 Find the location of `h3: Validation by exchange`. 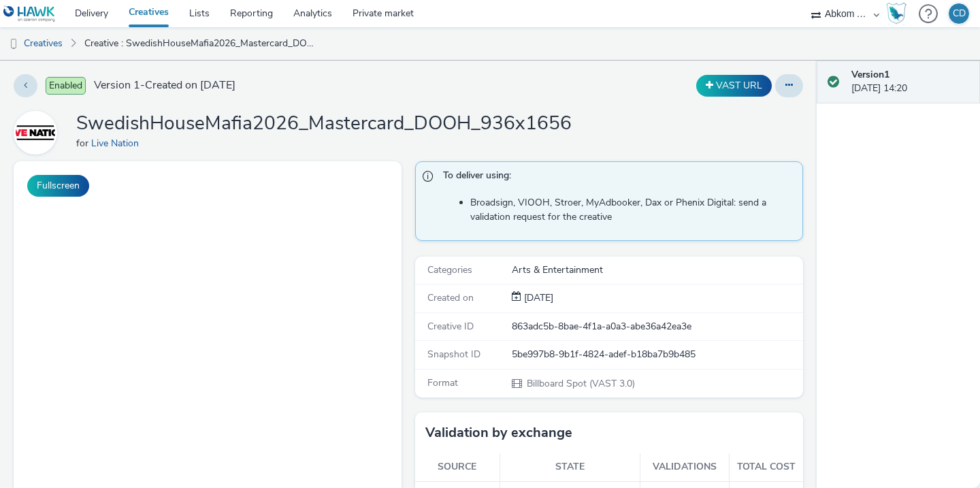

h3: Validation by exchange is located at coordinates (499, 433).